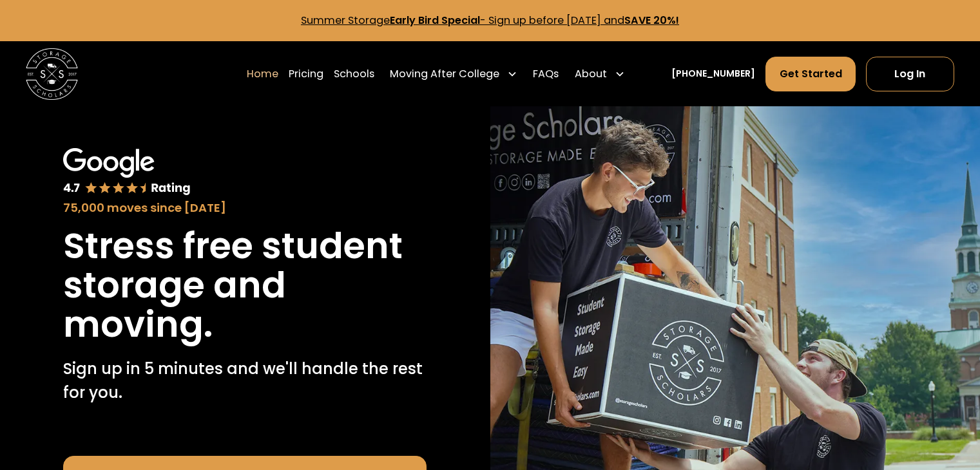 The width and height of the screenshot is (980, 470). I want to click on strong: SAVE 20%!, so click(651, 20).